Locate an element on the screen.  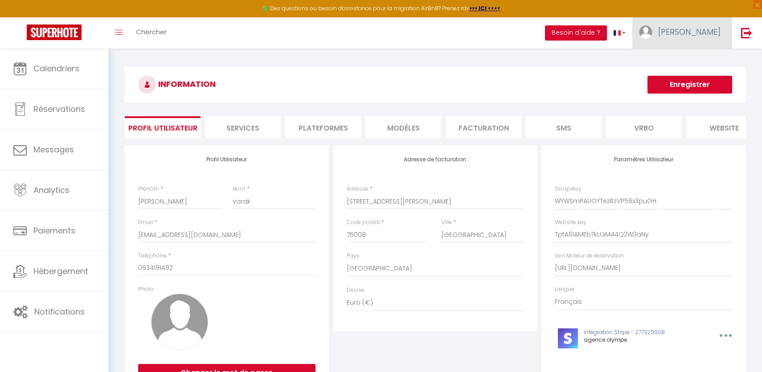
label: Téléphone is located at coordinates (152, 256).